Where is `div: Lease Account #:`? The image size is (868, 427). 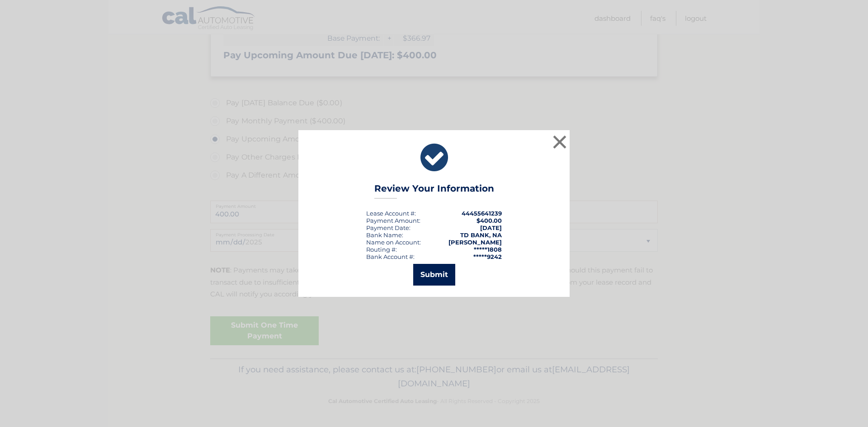
div: Lease Account #: is located at coordinates (392, 214).